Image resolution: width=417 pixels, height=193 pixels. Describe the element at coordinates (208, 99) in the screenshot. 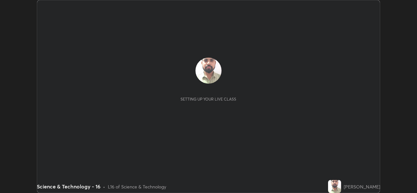

I see `div: Setting up your live class` at that location.